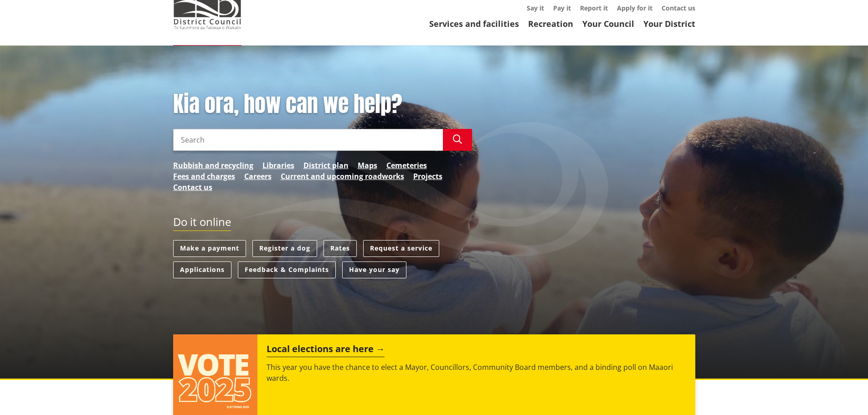 The width and height of the screenshot is (868, 415). What do you see at coordinates (202, 223) in the screenshot?
I see `h2: Do it online` at bounding box center [202, 223].